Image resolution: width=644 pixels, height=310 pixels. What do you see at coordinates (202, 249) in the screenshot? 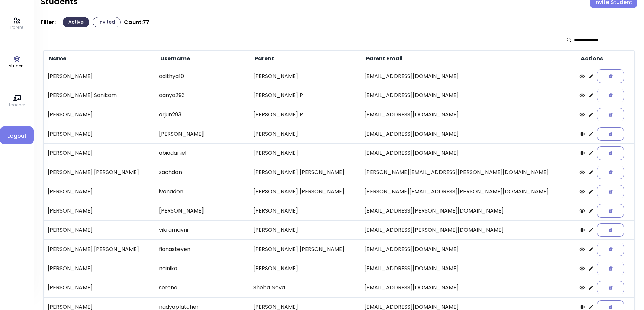
I see `td: fionasteven` at bounding box center [202, 249].